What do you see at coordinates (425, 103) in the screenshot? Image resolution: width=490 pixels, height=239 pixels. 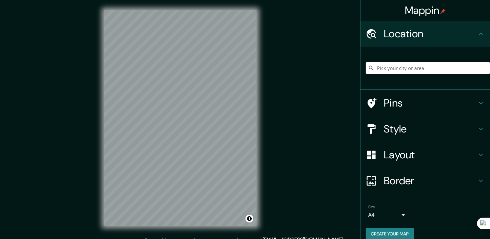 I see `div: Pins` at bounding box center [425, 103].